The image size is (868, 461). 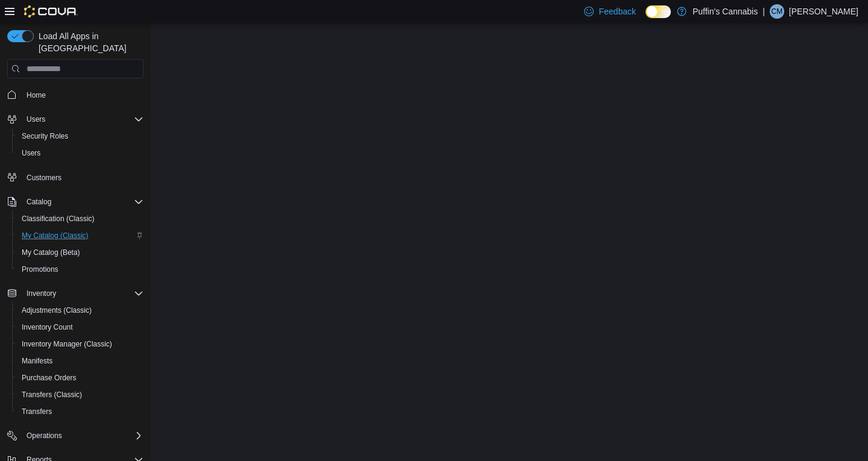 What do you see at coordinates (37, 361) in the screenshot?
I see `a: Manifests` at bounding box center [37, 361].